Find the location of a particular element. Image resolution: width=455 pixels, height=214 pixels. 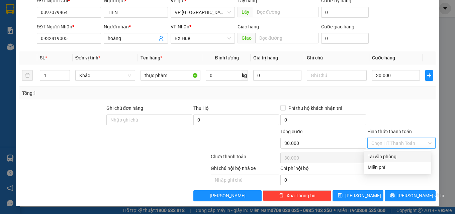

button: delete is located at coordinates (27, 76).